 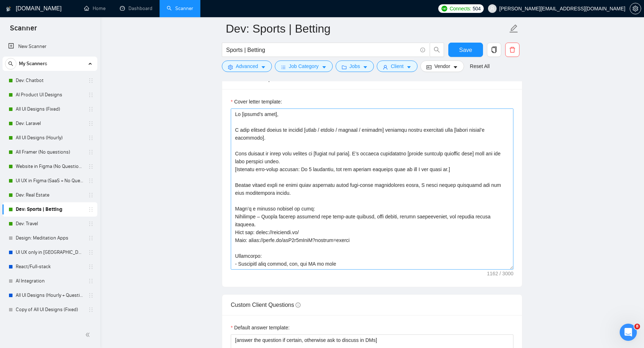 What do you see at coordinates (494, 50) in the screenshot?
I see `button: copy` at bounding box center [494, 50].